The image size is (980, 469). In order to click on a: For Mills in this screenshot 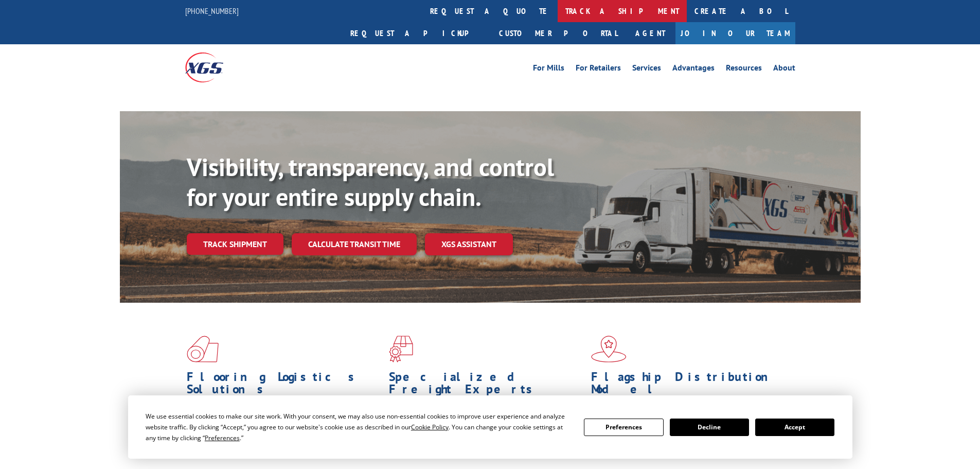, I will do `click(549, 70)`.